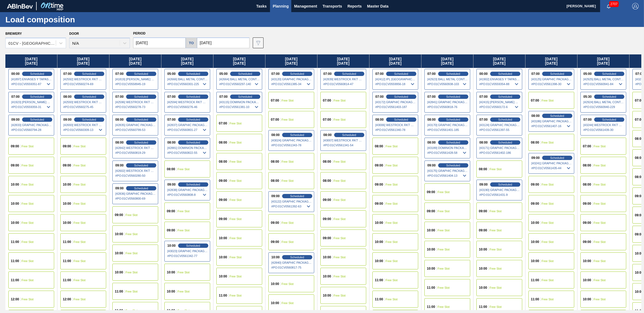  Describe the element at coordinates (396, 102) in the screenshot. I see `span: [43172] GRAPHIC PACKAGING INTERNATIONA - 0008221069` at that location.